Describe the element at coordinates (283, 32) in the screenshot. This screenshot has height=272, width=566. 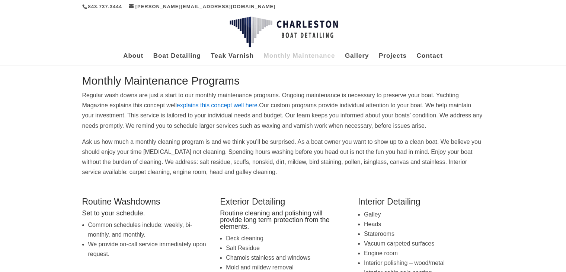
I see `img: Charleston Boat Detailing` at that location.